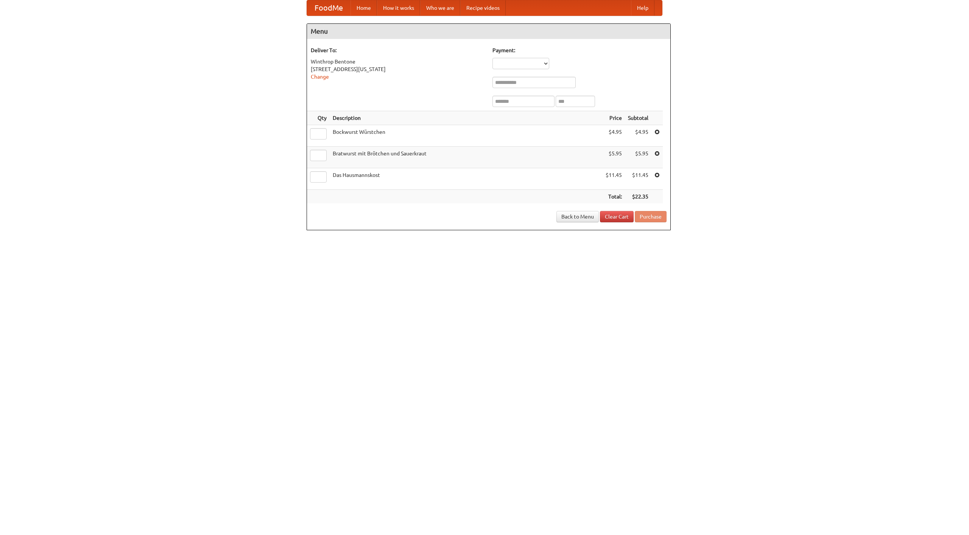 This screenshot has width=969, height=535. I want to click on div: Winthrop Bentone, so click(398, 62).